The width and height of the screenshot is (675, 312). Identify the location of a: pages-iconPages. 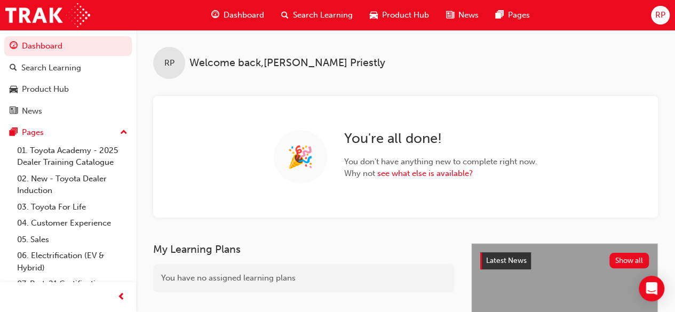
(513, 15).